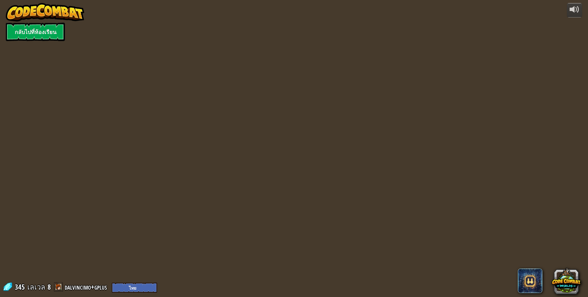  I want to click on button: CodeCombat Worlds on Roblox, so click(566, 281).